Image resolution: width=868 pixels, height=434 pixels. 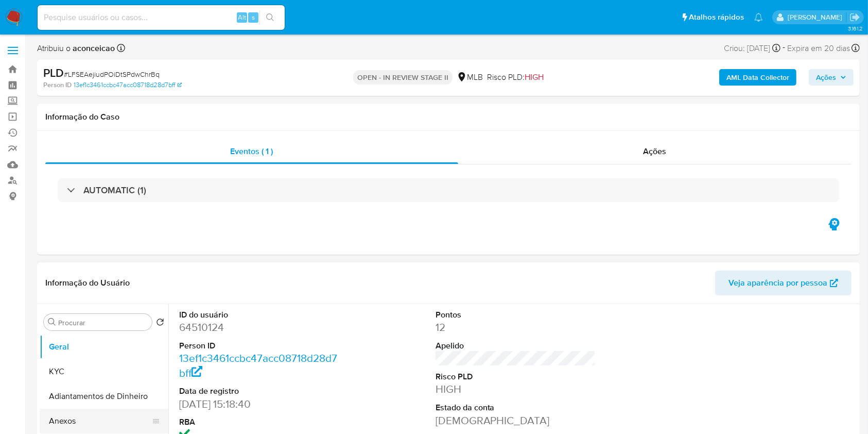 What do you see at coordinates (470, 77) in the screenshot?
I see `div: MLB` at bounding box center [470, 77].